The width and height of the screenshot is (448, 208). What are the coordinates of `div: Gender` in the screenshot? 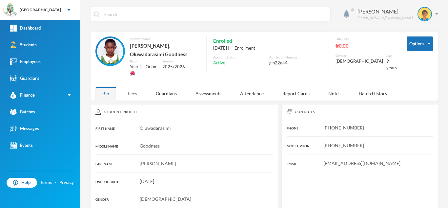 It's located at (359, 55).